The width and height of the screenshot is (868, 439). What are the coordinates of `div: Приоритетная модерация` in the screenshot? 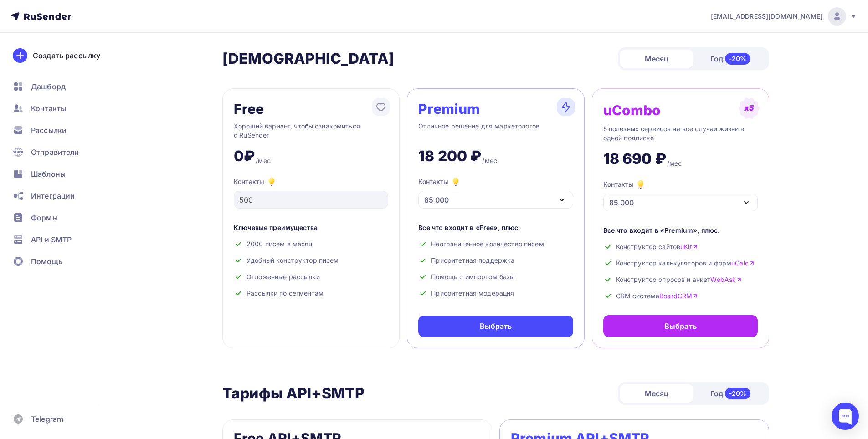 It's located at (496, 293).